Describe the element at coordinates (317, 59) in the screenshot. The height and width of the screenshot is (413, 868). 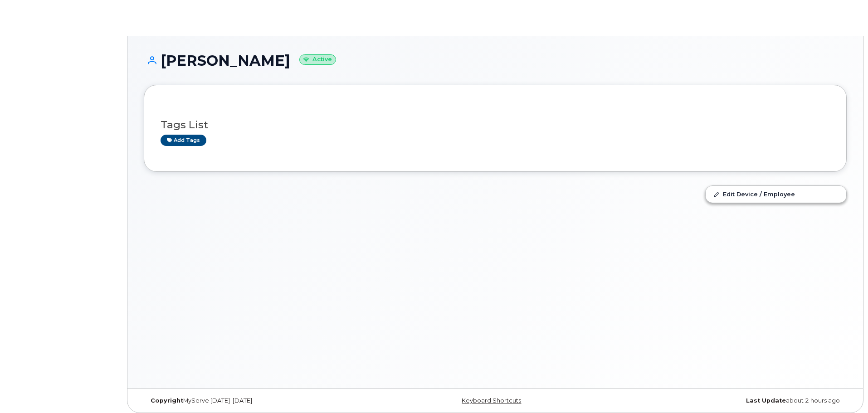
I see `small: Active` at that location.